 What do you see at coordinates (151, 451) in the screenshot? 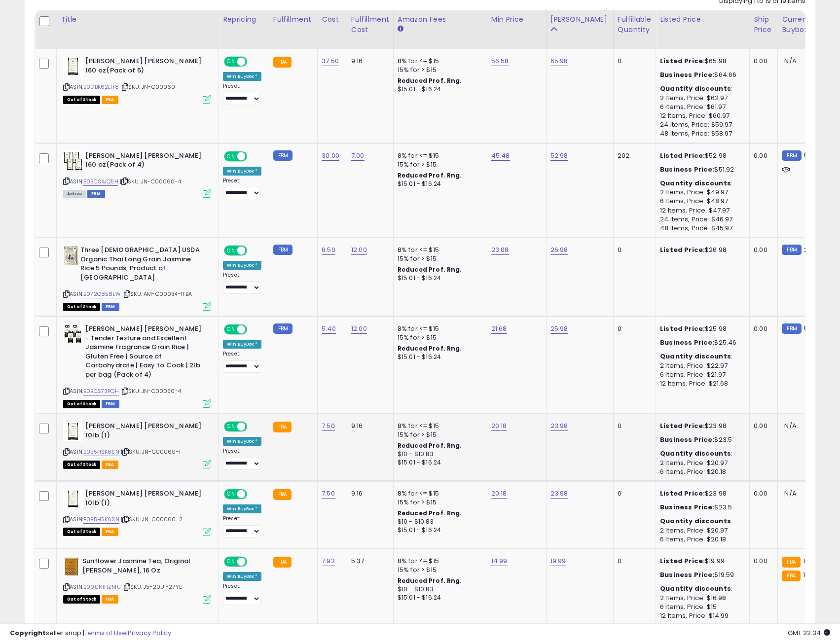
I see `span: | SKU: JN-C00060-1` at bounding box center [151, 451].